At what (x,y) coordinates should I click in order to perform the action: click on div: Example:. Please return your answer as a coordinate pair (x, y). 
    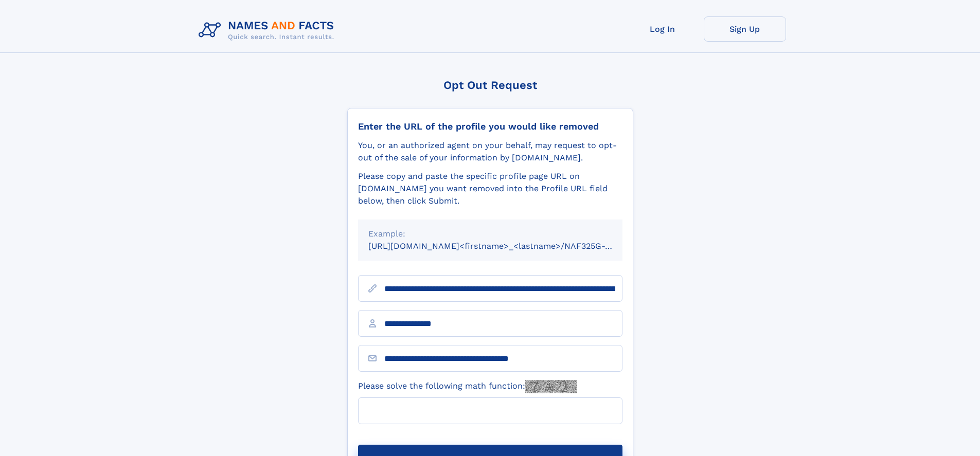
    Looking at the image, I should click on (490, 234).